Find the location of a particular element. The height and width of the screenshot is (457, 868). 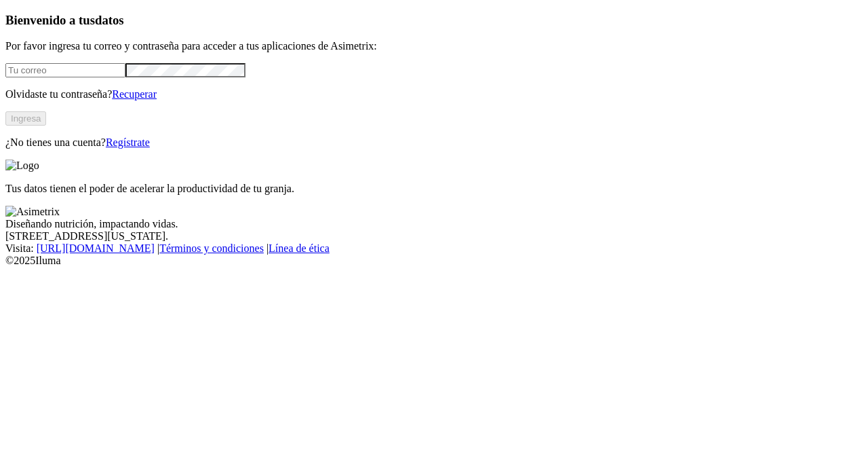

p: ¿No tienes una cuenta? is located at coordinates (434, 143).